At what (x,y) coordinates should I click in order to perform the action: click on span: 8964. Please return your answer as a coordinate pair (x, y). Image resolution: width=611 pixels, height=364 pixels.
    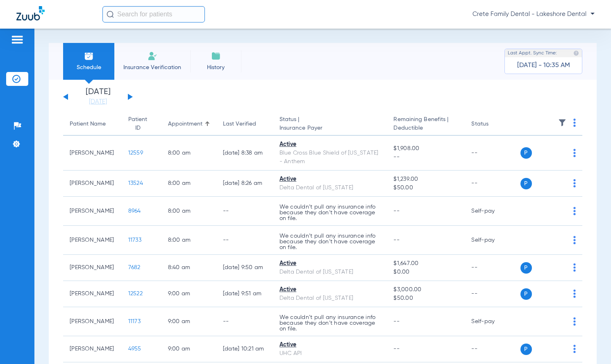
    Looking at the image, I should click on (134, 211).